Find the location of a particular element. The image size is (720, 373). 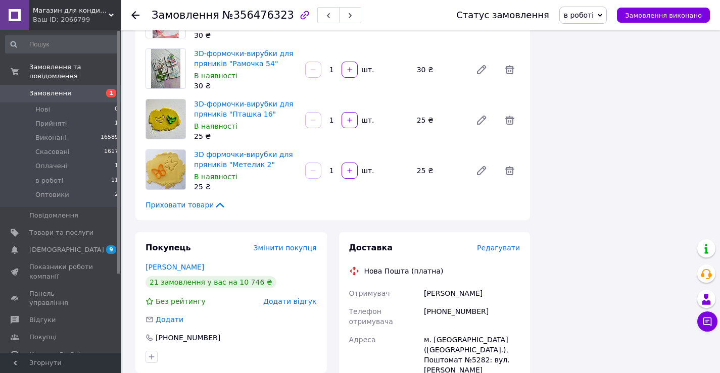

span: Доставка is located at coordinates (371, 248).